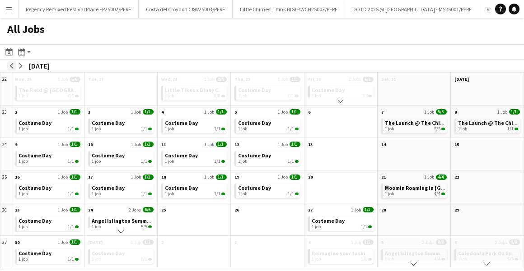  What do you see at coordinates (90, 145) in the screenshot?
I see `span: 10` at bounding box center [90, 145].